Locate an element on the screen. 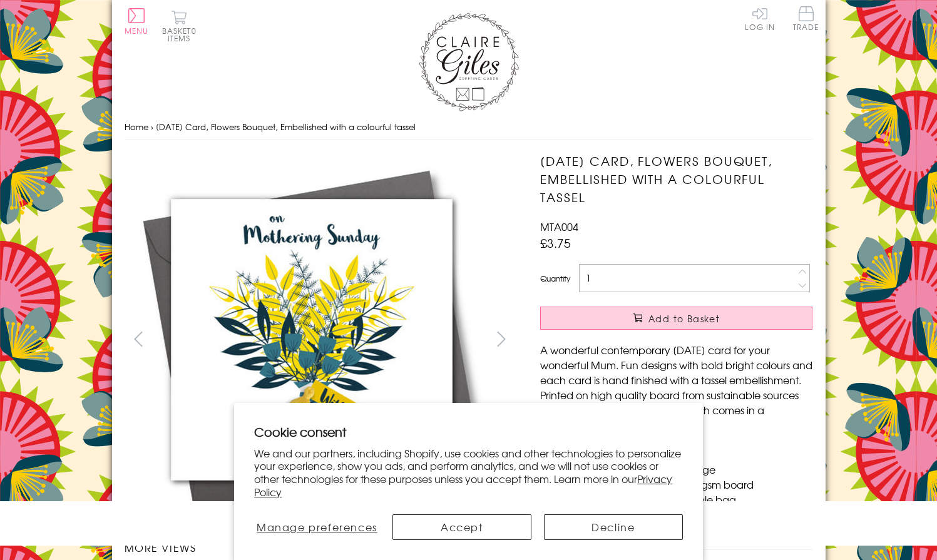  span: Add to Basket is located at coordinates (684, 319).